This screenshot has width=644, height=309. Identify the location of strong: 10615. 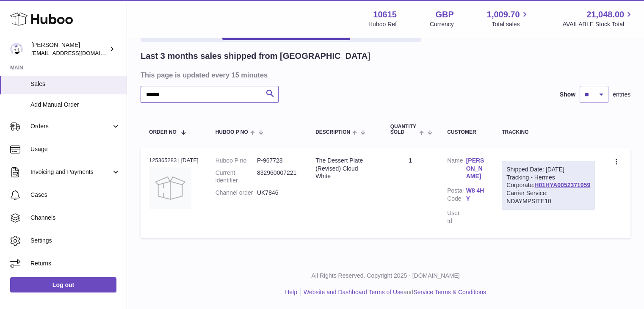
(385, 14).